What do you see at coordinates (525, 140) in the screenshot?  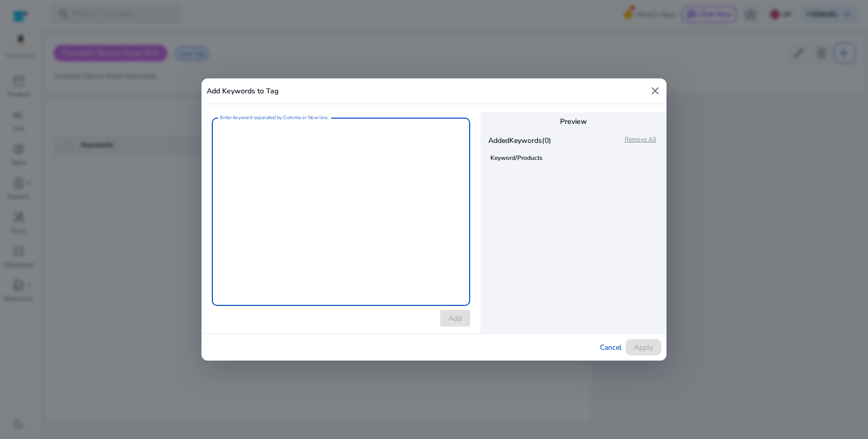 I see `span: Keywords` at bounding box center [525, 140].